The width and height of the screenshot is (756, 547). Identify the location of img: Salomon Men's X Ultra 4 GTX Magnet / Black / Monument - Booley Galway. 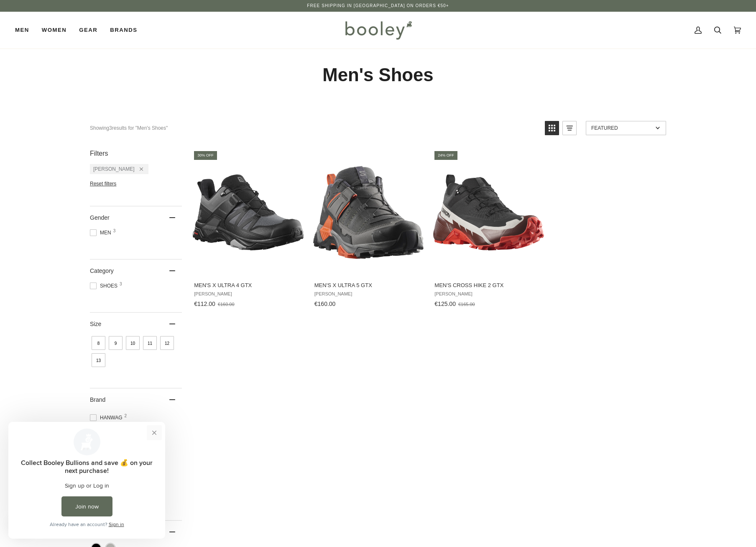
(248, 212).